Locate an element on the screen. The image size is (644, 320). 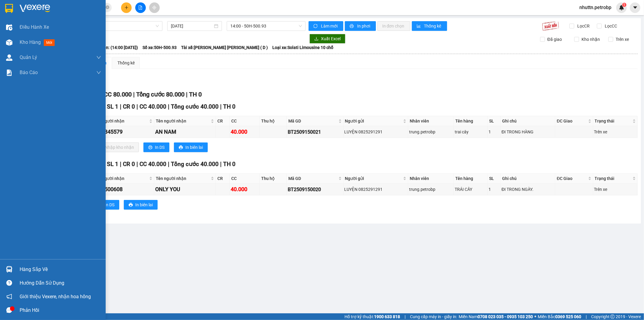
span: mới is located at coordinates (49, 43).